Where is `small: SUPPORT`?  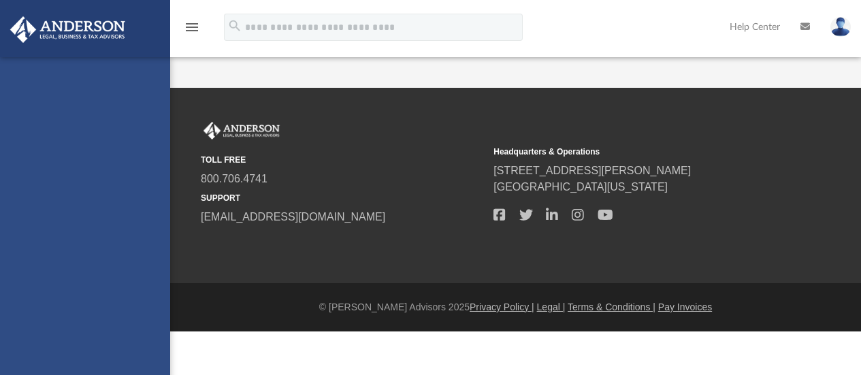
small: SUPPORT is located at coordinates (342, 198).